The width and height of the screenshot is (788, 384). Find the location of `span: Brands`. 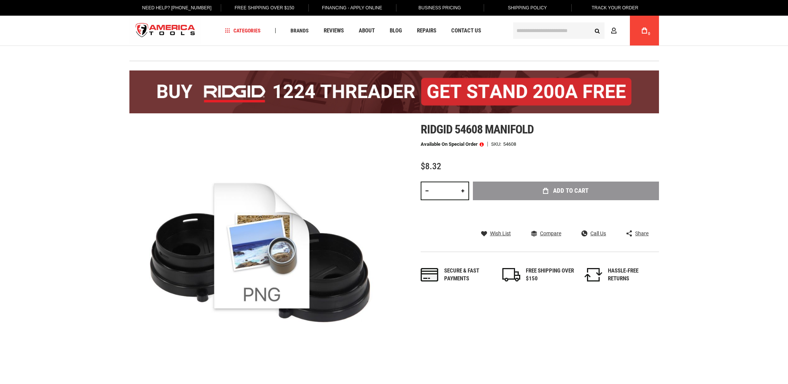

span: Brands is located at coordinates (300, 31).